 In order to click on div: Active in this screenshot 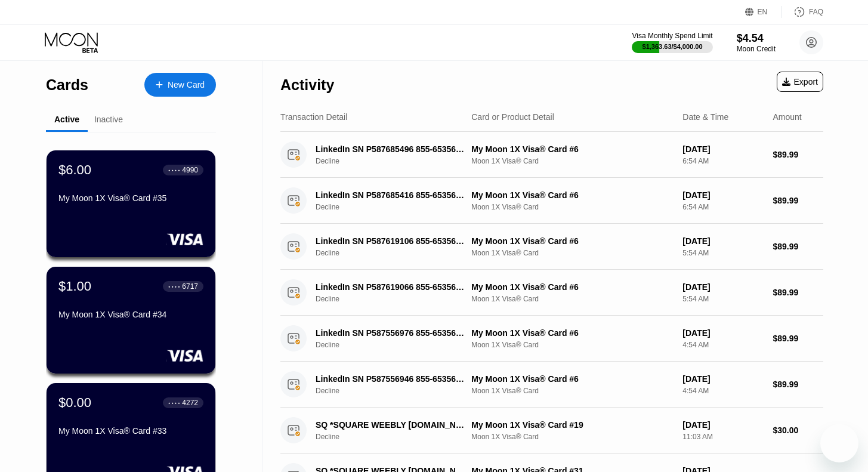, I will do `click(67, 120)`.